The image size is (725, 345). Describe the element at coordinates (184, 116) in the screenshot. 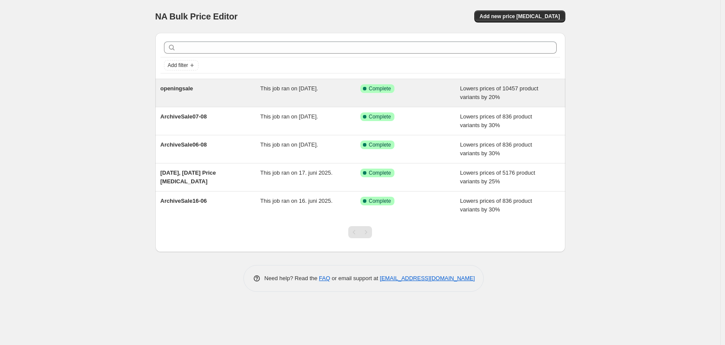

I see `span: ArchiveSale07-08` at that location.